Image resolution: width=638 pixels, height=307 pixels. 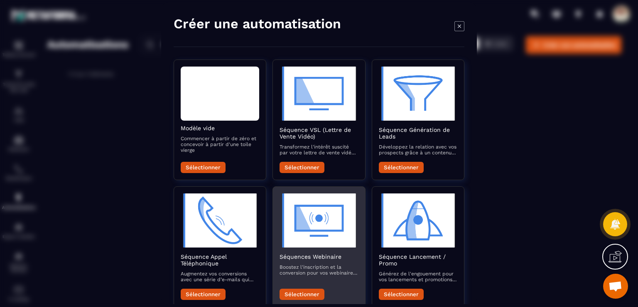 I want to click on p: Développez la relation avec vos prospects grâce à un contenu attractif qui les accompagne vers la..., so click(x=418, y=150).